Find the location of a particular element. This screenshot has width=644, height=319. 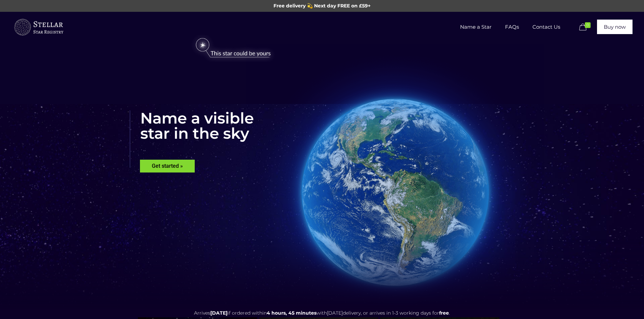

span: 0 is located at coordinates (587, 25).